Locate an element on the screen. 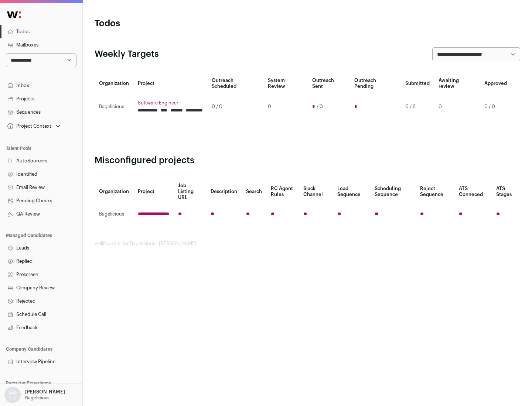 This screenshot has width=532, height=406. th: Description is located at coordinates (224, 192).